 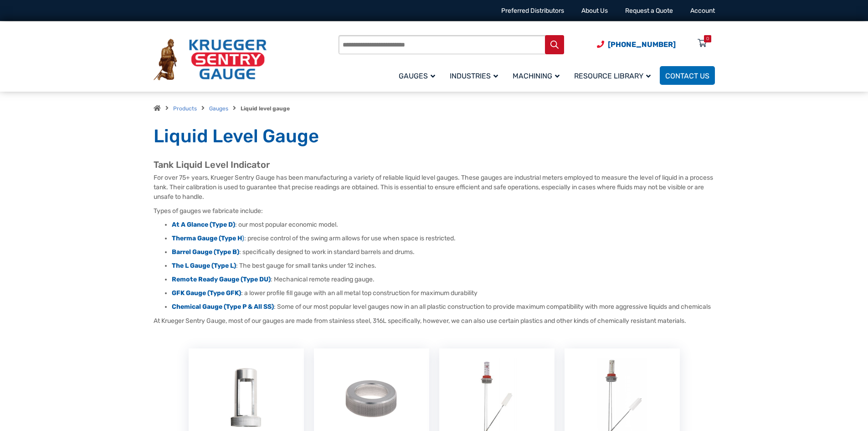 I want to click on strong: Therma Gauge (Type H, so click(x=207, y=238).